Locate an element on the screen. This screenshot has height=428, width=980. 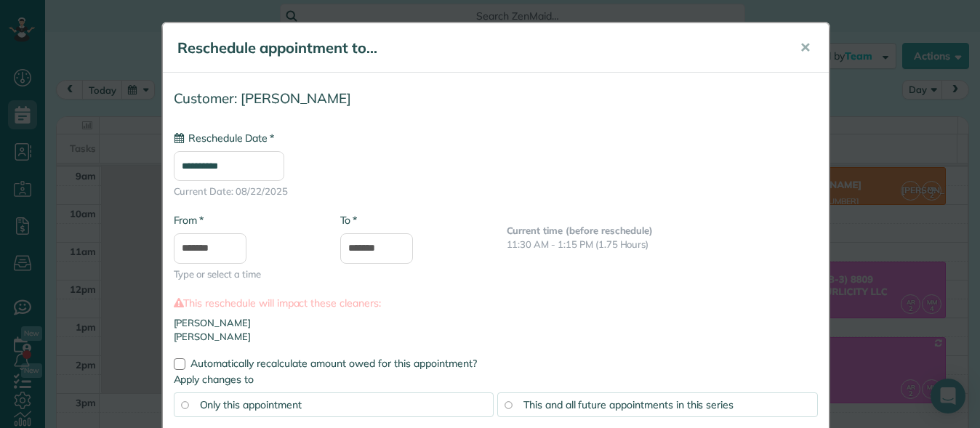
label: Apply changes to is located at coordinates (496, 379).